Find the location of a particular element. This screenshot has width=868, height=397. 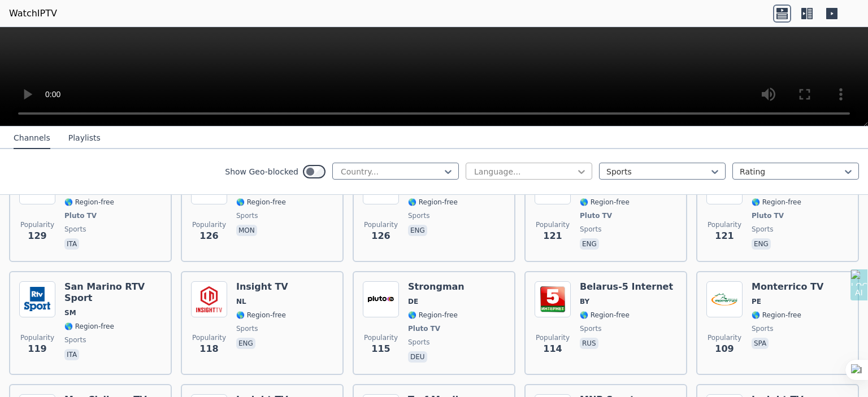

img: Monterrico TV is located at coordinates (724, 299).